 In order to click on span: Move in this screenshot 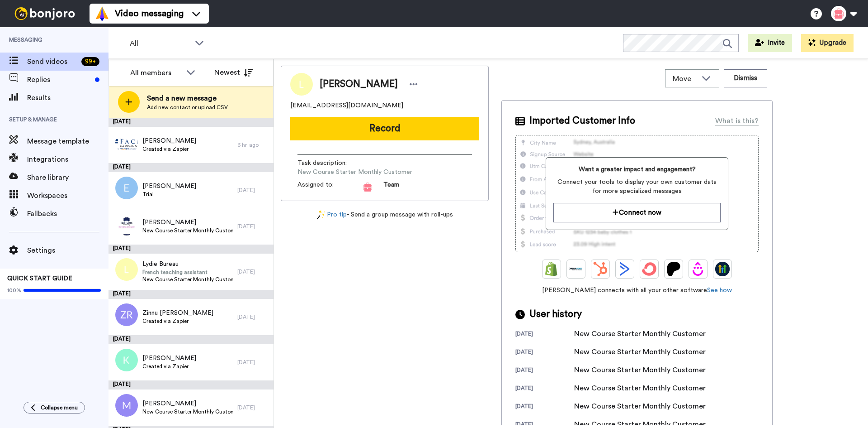, I will do `click(685, 79)`.